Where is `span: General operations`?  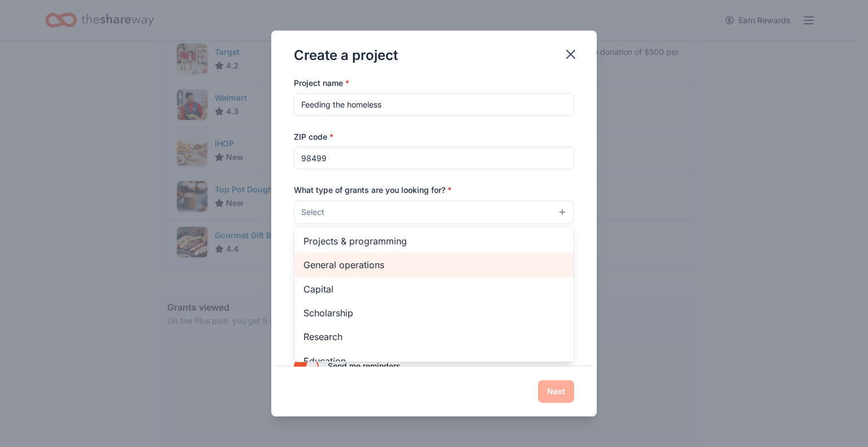
span: General operations is located at coordinates (434, 265).